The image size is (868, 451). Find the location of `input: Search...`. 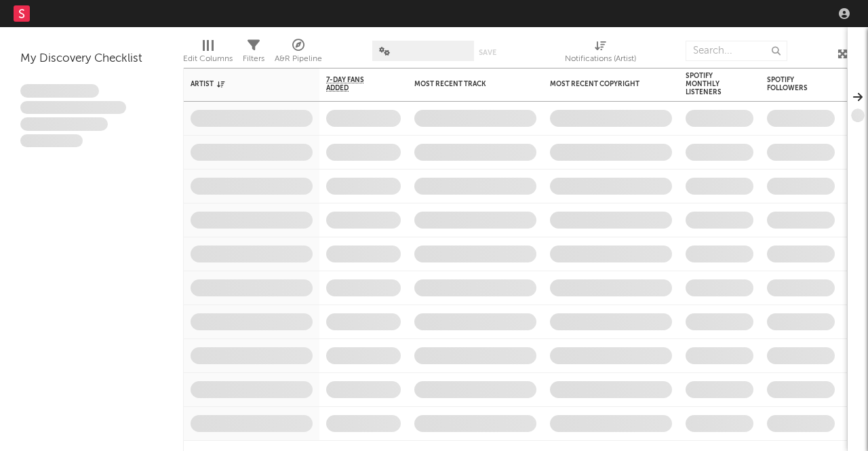

input: Search... is located at coordinates (737, 51).